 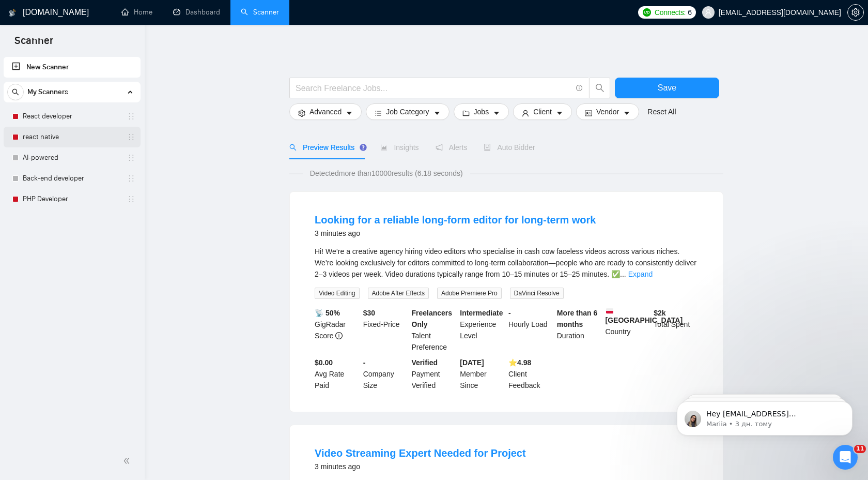 I want to click on img: Profile image for Mariia, so click(x=31, y=39).